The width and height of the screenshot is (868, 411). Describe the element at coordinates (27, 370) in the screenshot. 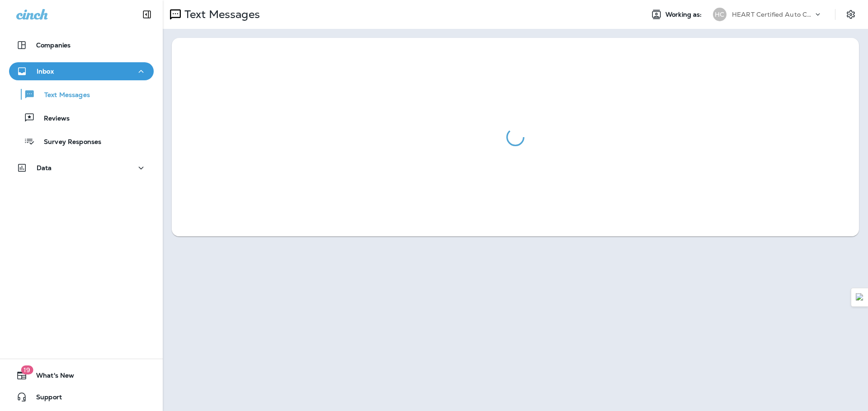

I see `span: 19` at that location.